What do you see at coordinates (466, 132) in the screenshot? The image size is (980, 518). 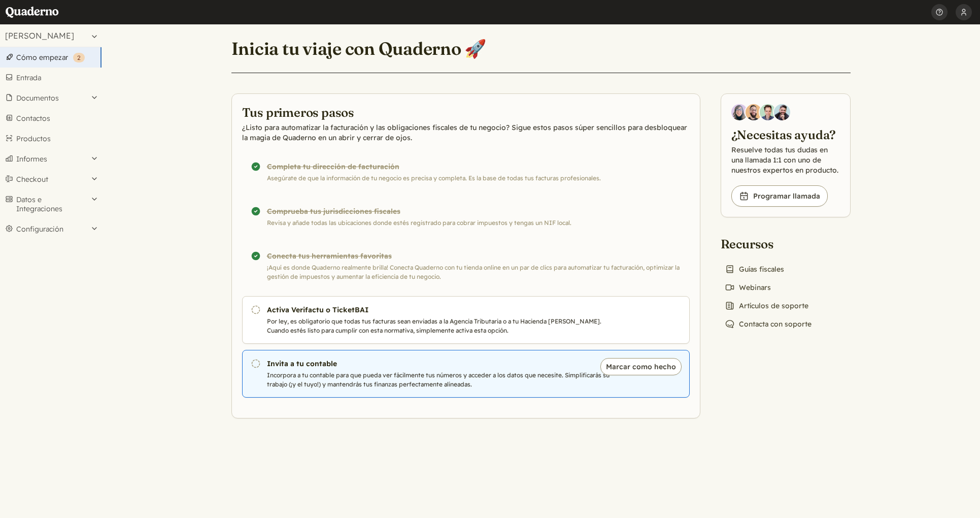 I see `p: ¿Listo para automatizar la facturación y las obligaciones fiscales de tu negocio? Sigue estos pas...` at bounding box center [466, 132].